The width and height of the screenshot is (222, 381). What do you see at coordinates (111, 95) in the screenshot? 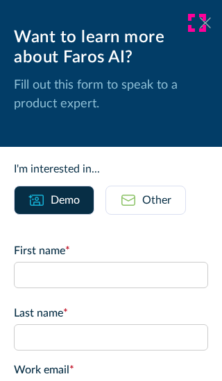
I see `p: Fill out this form to speak to a product expert.` at bounding box center [111, 95].